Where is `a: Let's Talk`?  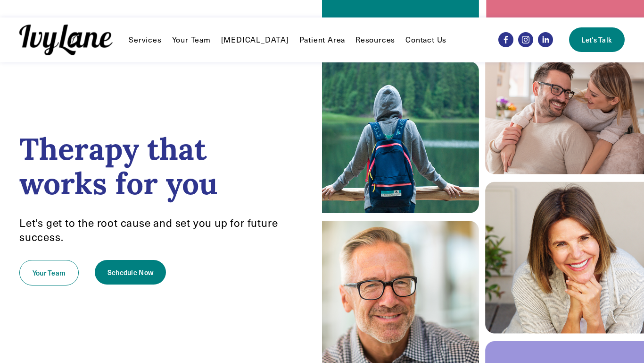 a: Let's Talk is located at coordinates (597, 40).